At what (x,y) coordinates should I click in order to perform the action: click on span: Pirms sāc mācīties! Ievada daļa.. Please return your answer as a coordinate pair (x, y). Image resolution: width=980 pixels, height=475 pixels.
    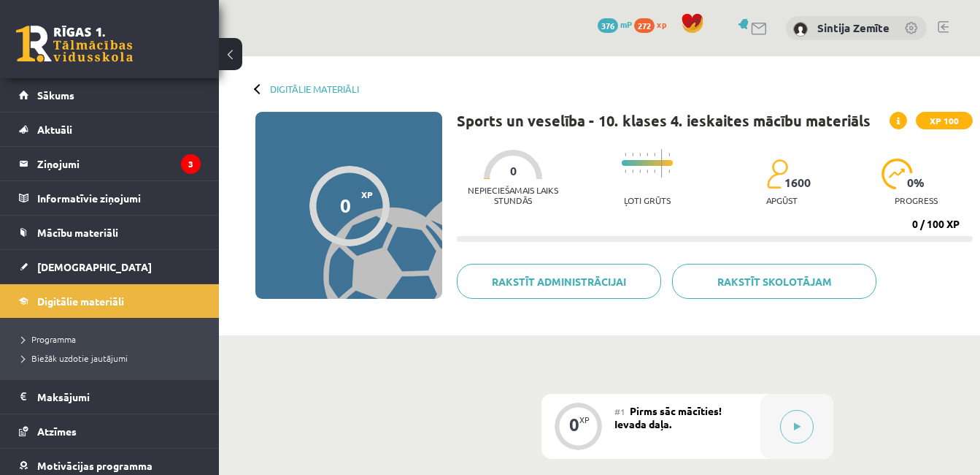
    Looking at the image, I should click on (668, 417).